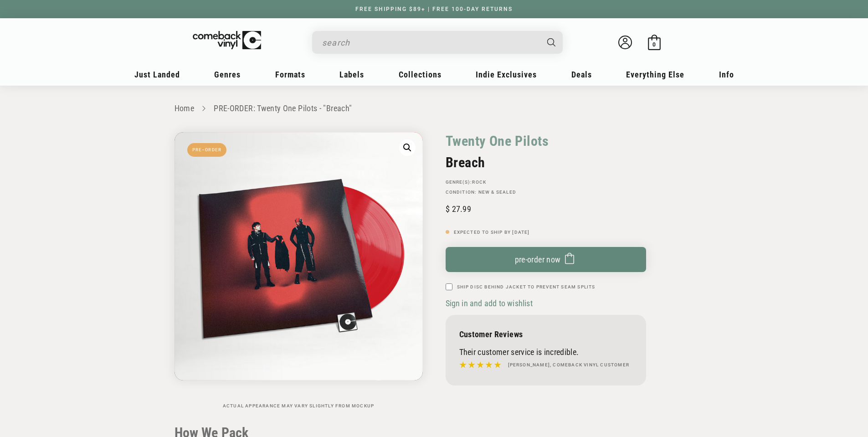  Describe the element at coordinates (581, 74) in the screenshot. I see `span: Deals` at that location.